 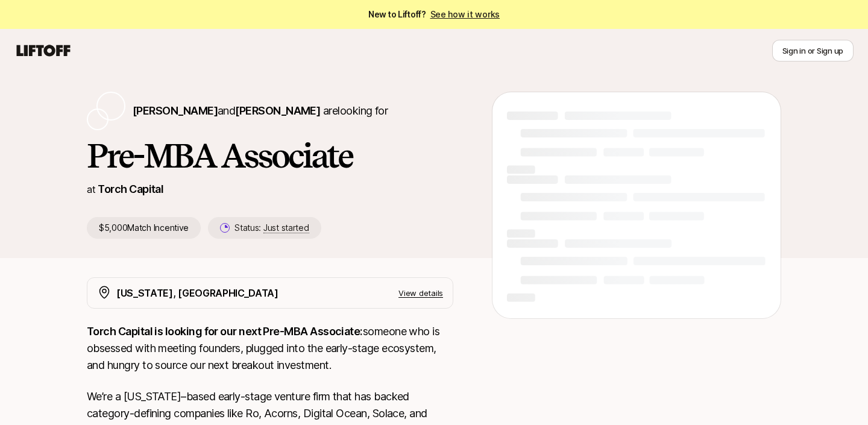 I want to click on p: at, so click(x=91, y=190).